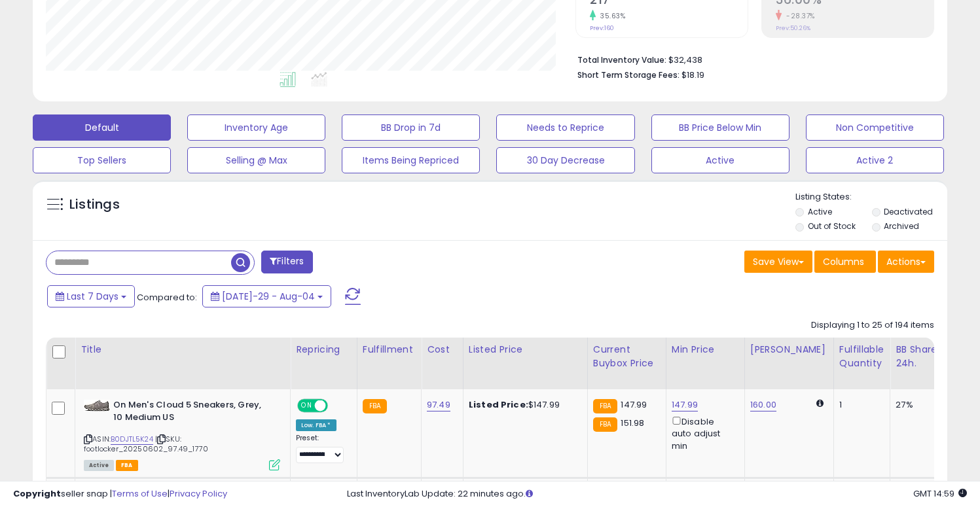  Describe the element at coordinates (657, 494) in the screenshot. I see `div: Last InventoryLab Update: 22 minutes ago.` at that location.